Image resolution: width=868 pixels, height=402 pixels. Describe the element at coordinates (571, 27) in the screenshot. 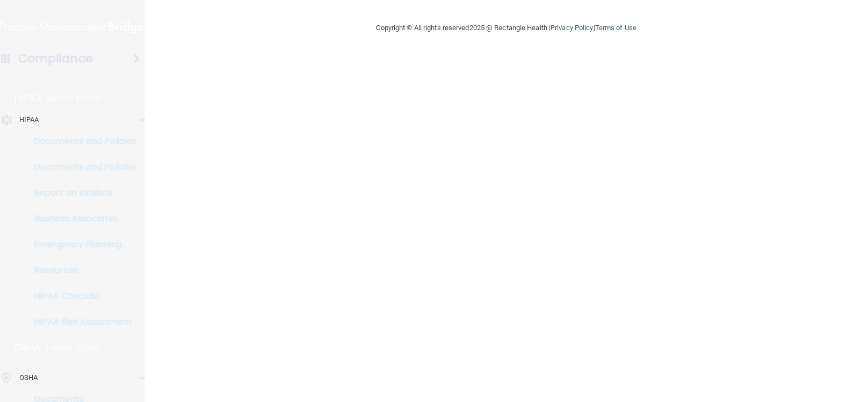

I see `a: Privacy Policy` at that location.